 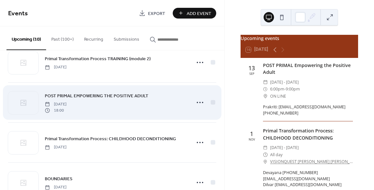 What do you see at coordinates (110, 139) in the screenshot?
I see `span: Primal Transformation Process: CHILDHOOD DECONDITIONING` at bounding box center [110, 139].